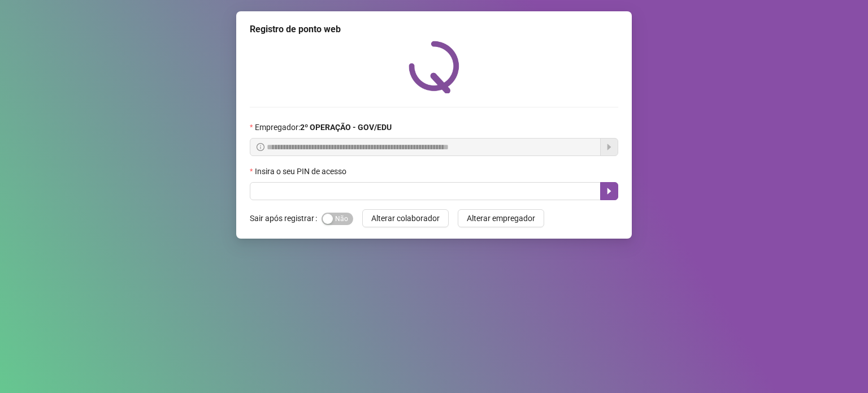 Image resolution: width=868 pixels, height=393 pixels. What do you see at coordinates (405, 218) in the screenshot?
I see `button: Alterar colaborador` at bounding box center [405, 218].